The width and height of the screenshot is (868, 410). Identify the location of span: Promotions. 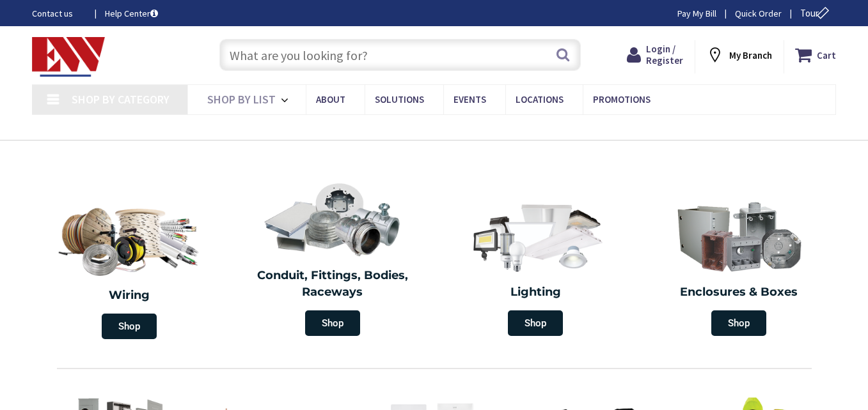
(621, 99).